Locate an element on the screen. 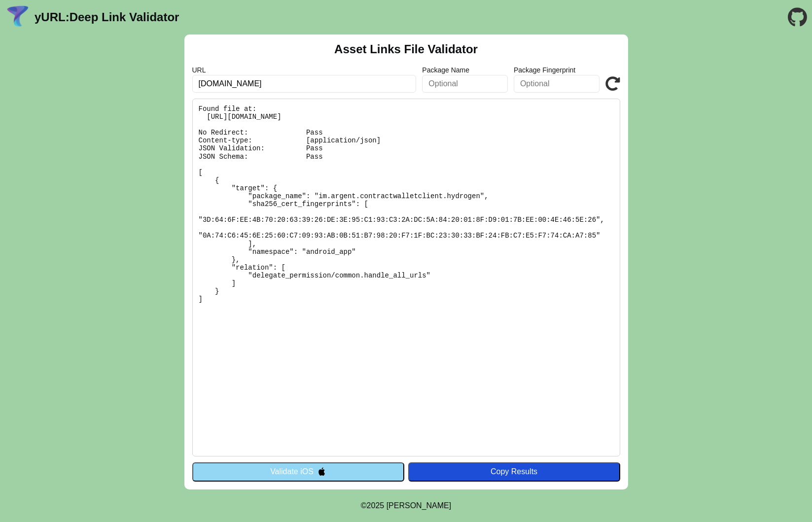 This screenshot has height=522, width=812. span: 2025 is located at coordinates (375, 505).